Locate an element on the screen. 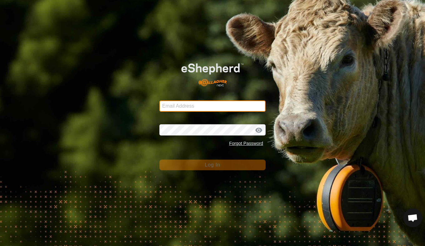 The image size is (425, 246). img: E-shepherd Logo is located at coordinates (213, 73).